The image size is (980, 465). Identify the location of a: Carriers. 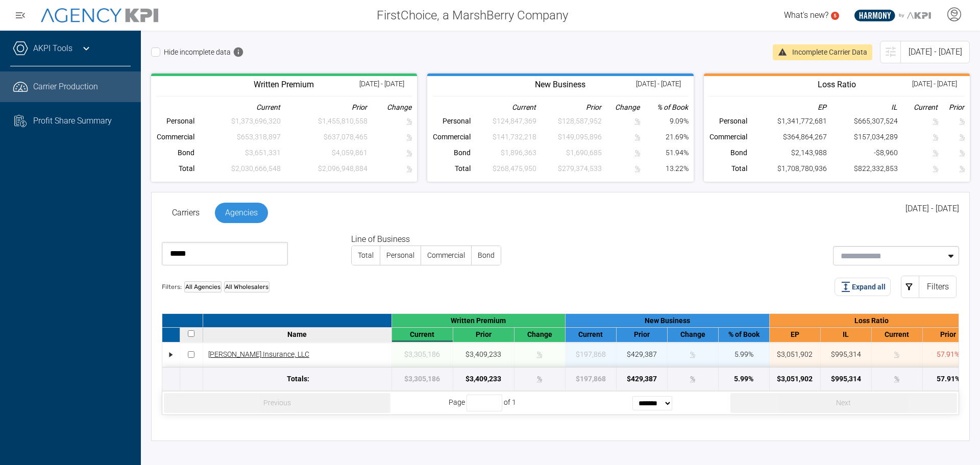
(186, 213).